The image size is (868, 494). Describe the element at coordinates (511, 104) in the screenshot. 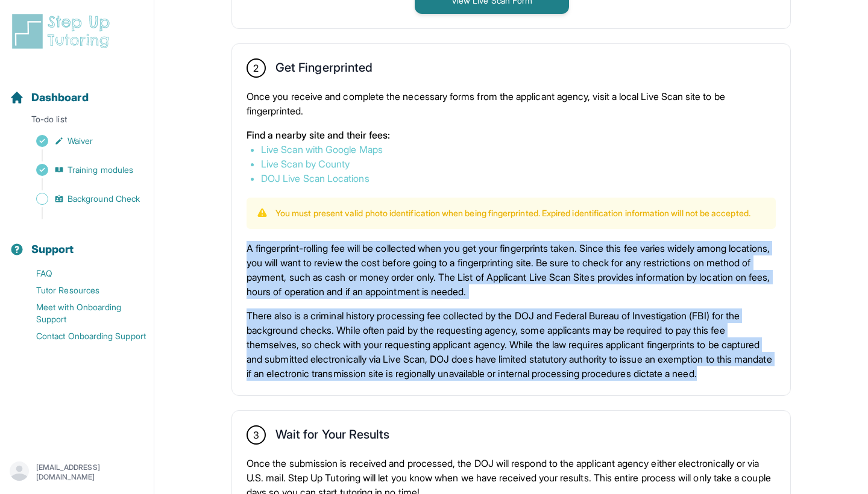

I see `p: Once you receive and complete the necessary forms from the applicant agency, visit a local Live S...` at that location.